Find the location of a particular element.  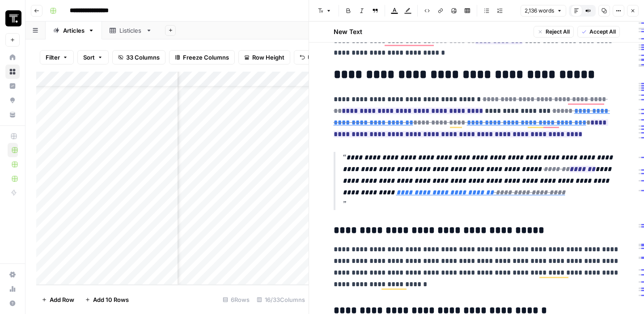

a: Home is located at coordinates (13, 57).